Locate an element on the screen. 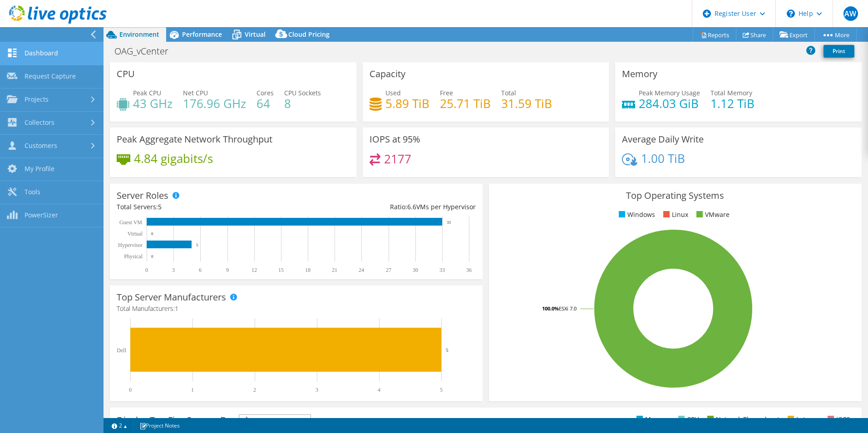  span: Cores is located at coordinates (265, 93).